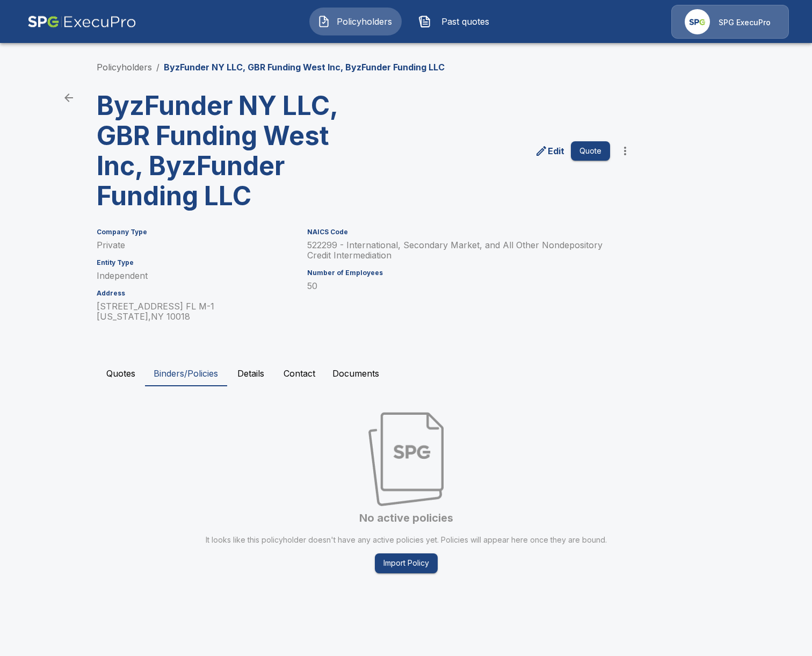  Describe the element at coordinates (299, 374) in the screenshot. I see `button: Contact` at that location.